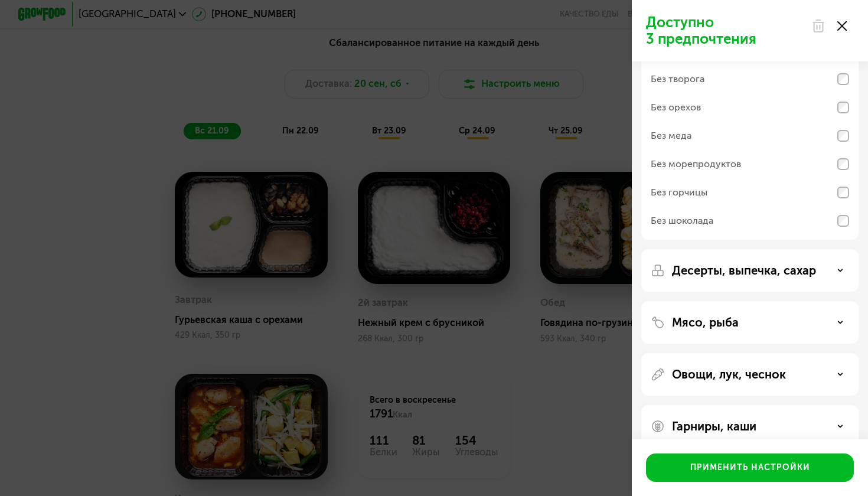  Describe the element at coordinates (682, 221) in the screenshot. I see `div: Без шоколада` at that location.